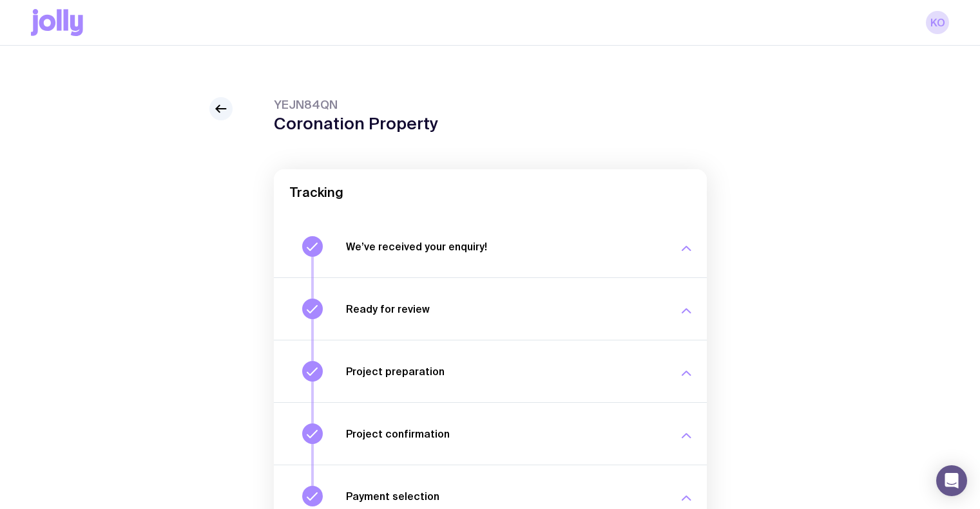  I want to click on button: Project confirmation, so click(490, 433).